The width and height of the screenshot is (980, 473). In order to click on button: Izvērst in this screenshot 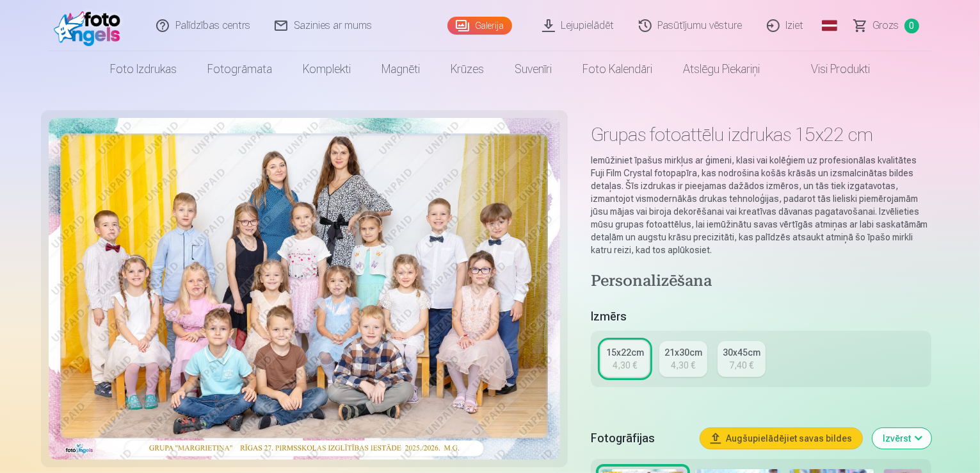, I will do `click(902, 438)`.